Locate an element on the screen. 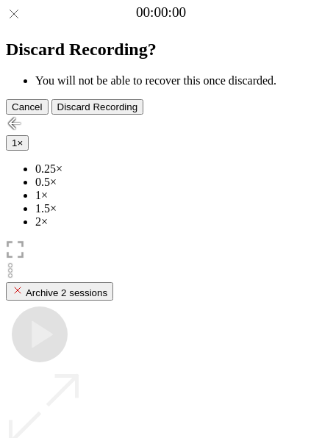  span: 1 is located at coordinates (14, 142).